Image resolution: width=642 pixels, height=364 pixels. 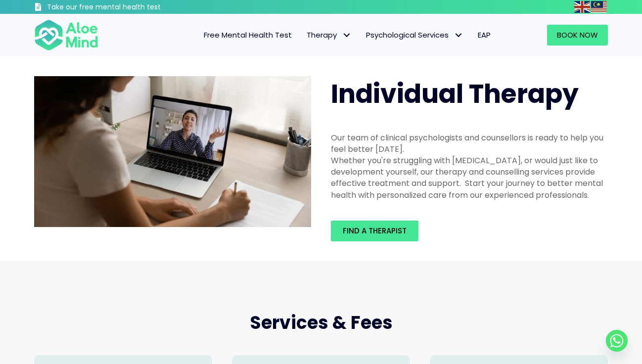 What do you see at coordinates (414, 35) in the screenshot?
I see `span: Psychological Services` at bounding box center [414, 35].